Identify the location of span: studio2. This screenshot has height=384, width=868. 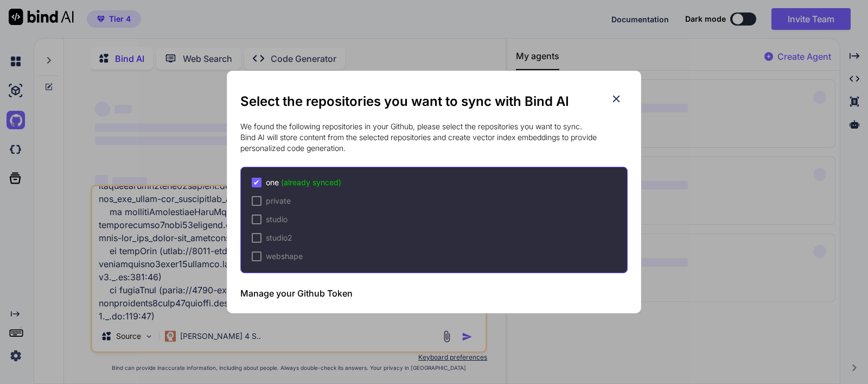
(279, 238).